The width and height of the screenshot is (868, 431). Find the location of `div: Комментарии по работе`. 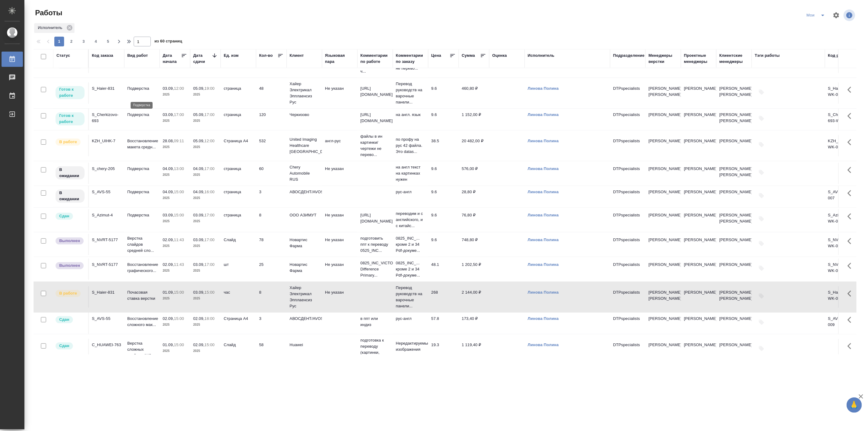

div: Комментарии по работе is located at coordinates (375, 58).